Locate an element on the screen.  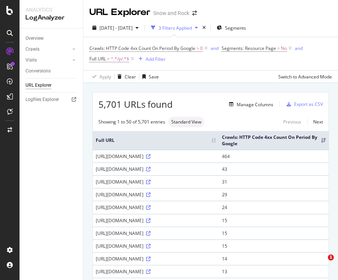
div: neutral label is located at coordinates (186, 122).